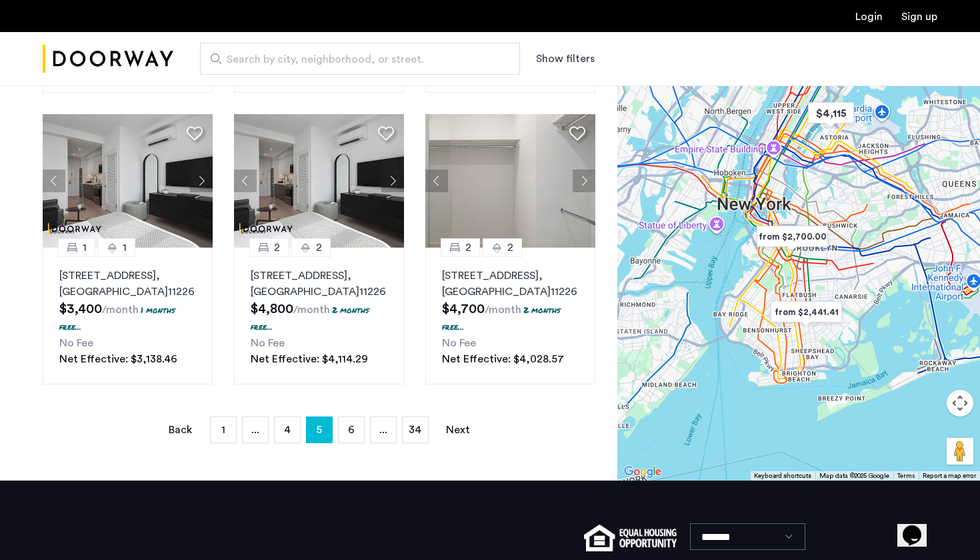  Describe the element at coordinates (80, 309) in the screenshot. I see `span: $3,400` at that location.